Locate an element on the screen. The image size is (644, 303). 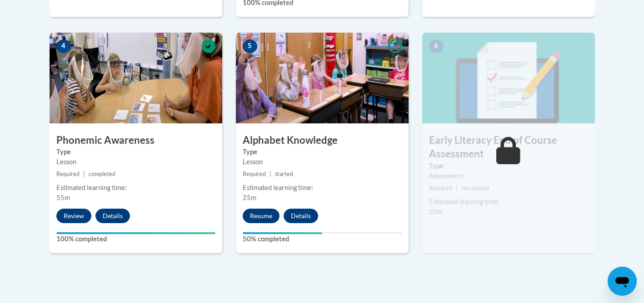
button: Review is located at coordinates (74, 216).